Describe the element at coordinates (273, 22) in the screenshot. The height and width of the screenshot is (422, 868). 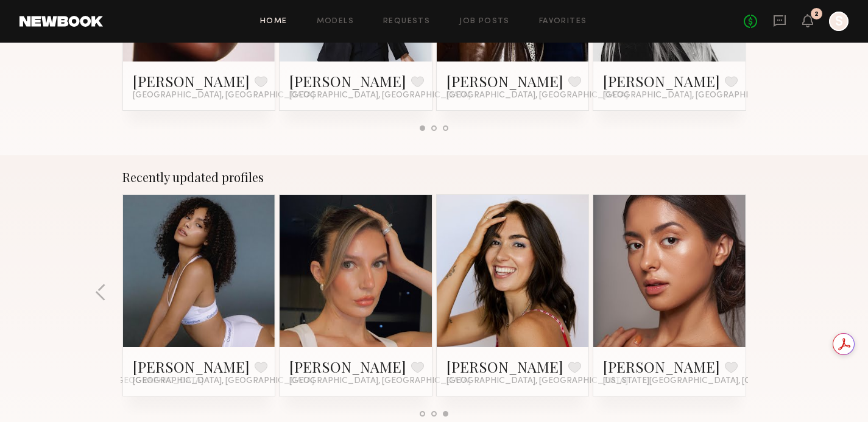
I see `a: Home` at that location.